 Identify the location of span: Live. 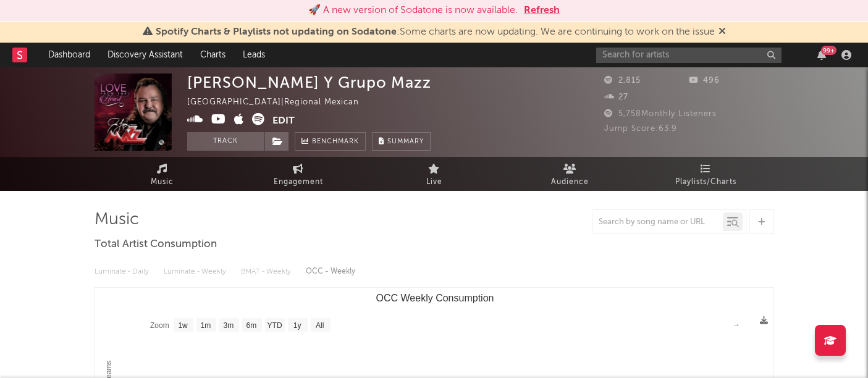
(434, 182).